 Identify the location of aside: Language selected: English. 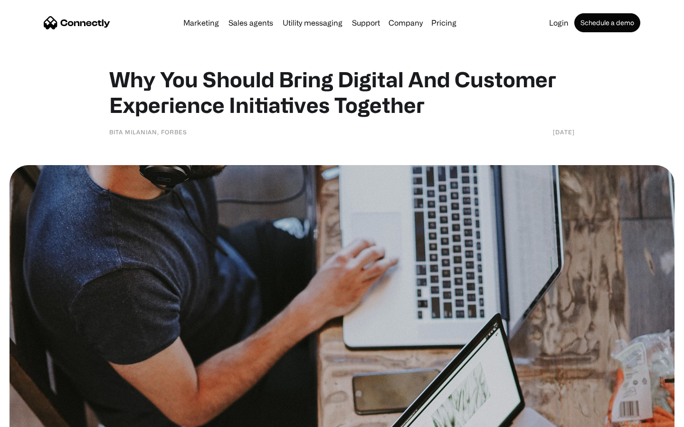
(33, 417).